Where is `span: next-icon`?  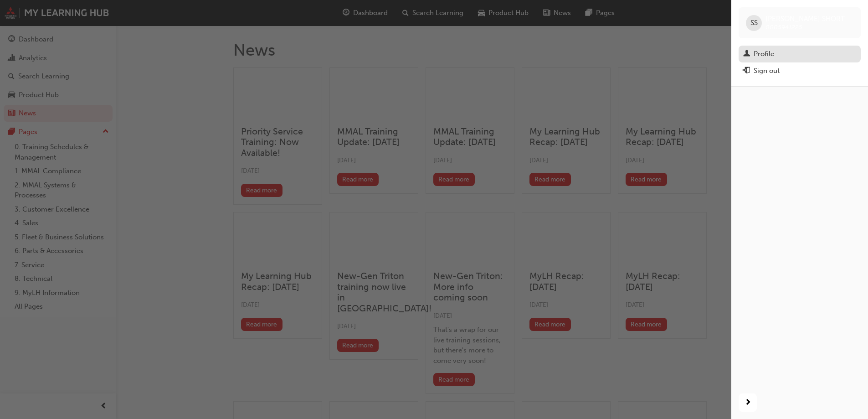
span: next-icon is located at coordinates (748, 403).